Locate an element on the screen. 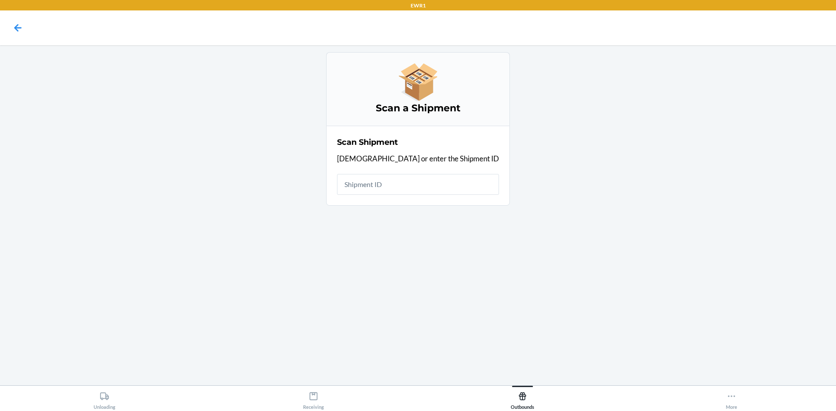 The image size is (836, 411). p: EWR1 is located at coordinates (418, 6).